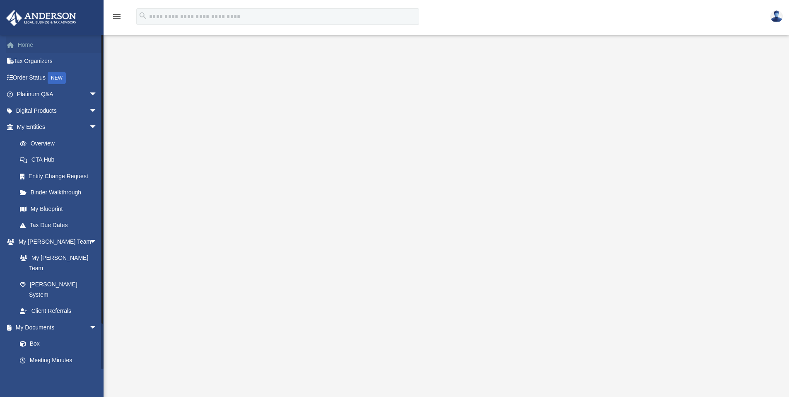 The image size is (789, 397). Describe the element at coordinates (60, 143) in the screenshot. I see `a: Overview` at that location.